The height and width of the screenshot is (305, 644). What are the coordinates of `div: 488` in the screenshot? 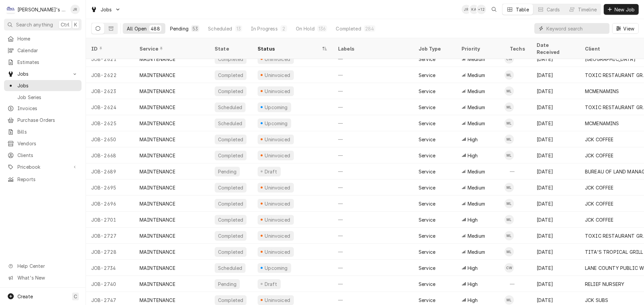 It's located at (155, 28).